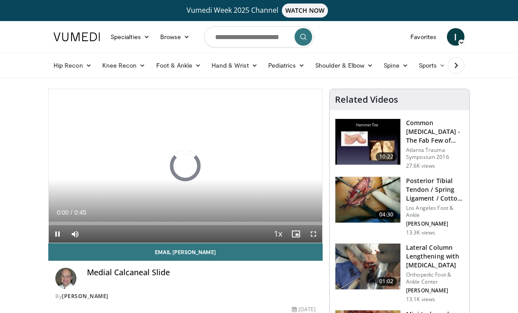  I want to click on p: 27.6K views, so click(420, 166).